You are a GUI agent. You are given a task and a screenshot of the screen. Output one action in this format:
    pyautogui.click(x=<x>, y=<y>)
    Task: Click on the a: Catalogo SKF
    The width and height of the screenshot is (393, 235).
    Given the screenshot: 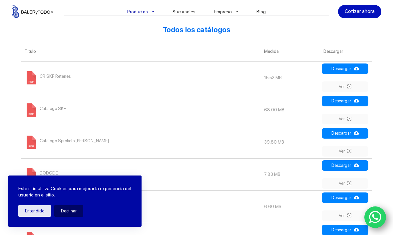 What is the action you would take?
    pyautogui.click(x=45, y=110)
    